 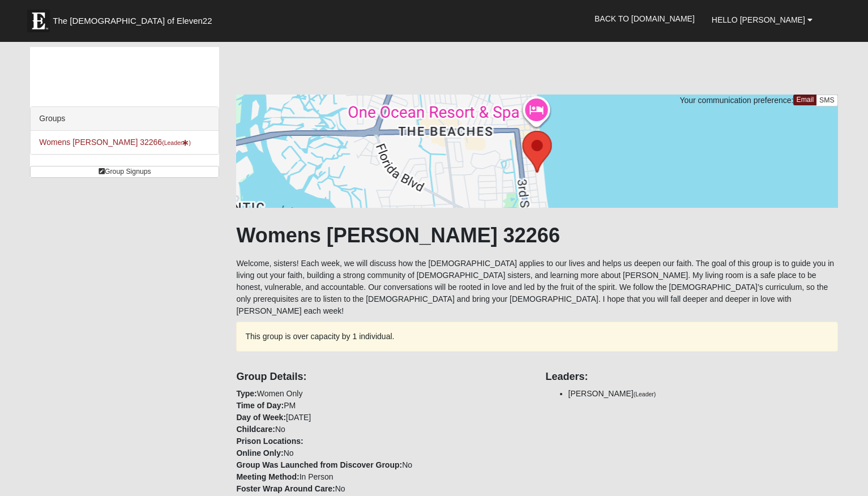 I want to click on strong: Meeting Method:, so click(x=267, y=477).